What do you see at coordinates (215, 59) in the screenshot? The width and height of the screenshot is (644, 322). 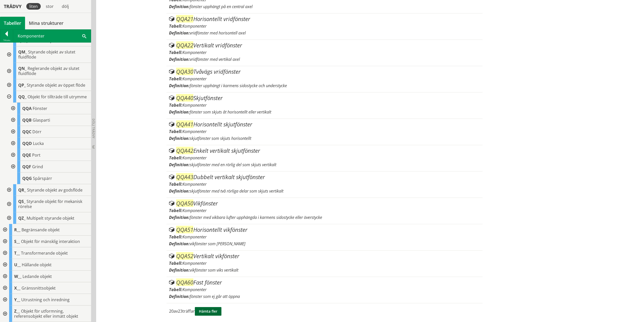 I see `span: vridfönster med vertikal axel` at bounding box center [215, 59].